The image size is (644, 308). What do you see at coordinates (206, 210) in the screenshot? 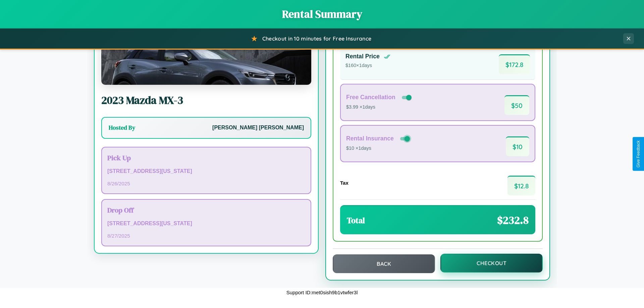
I see `h3: Drop Off` at bounding box center [206, 210].